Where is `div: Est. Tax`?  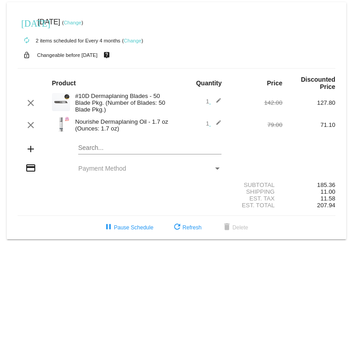 div: Est. Tax is located at coordinates (256, 198).